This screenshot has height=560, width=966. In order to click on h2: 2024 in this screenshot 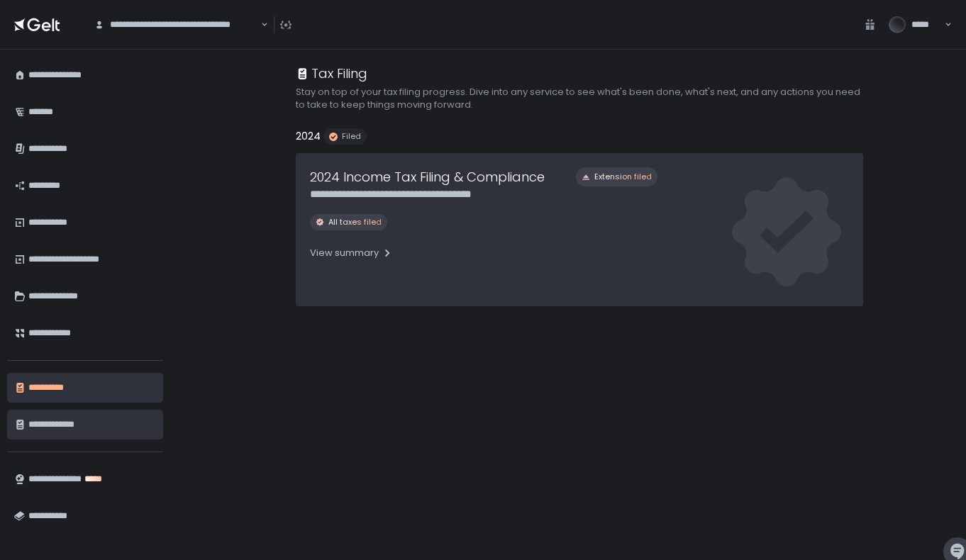, I will do `click(308, 136)`.